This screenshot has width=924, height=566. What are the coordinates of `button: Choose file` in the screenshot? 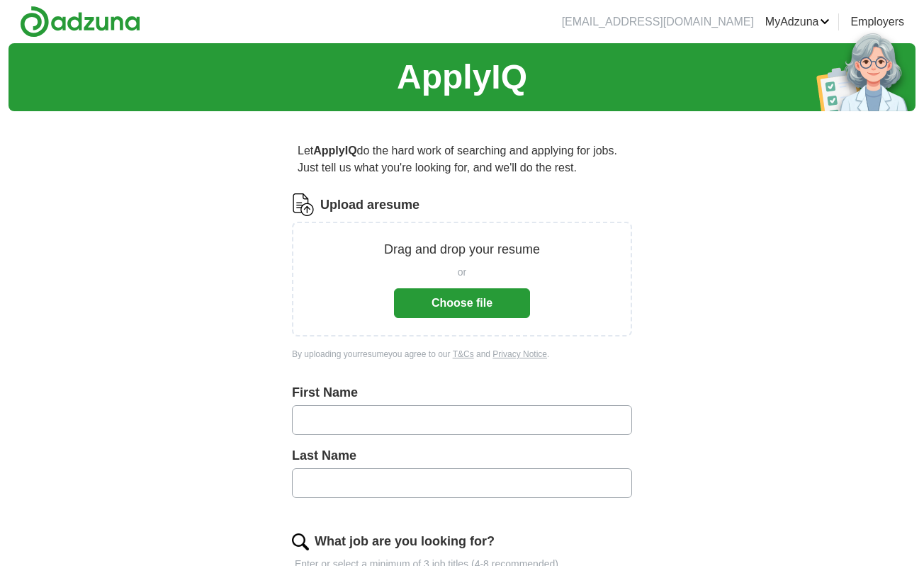 It's located at (462, 303).